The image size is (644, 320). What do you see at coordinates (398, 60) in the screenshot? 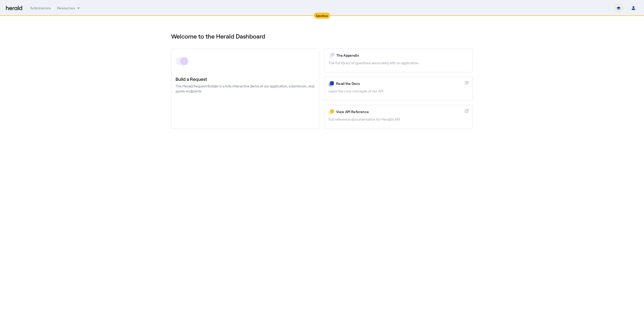
I see `a: The AppendixThe full library of questions associated with an application.` at bounding box center [398, 60].